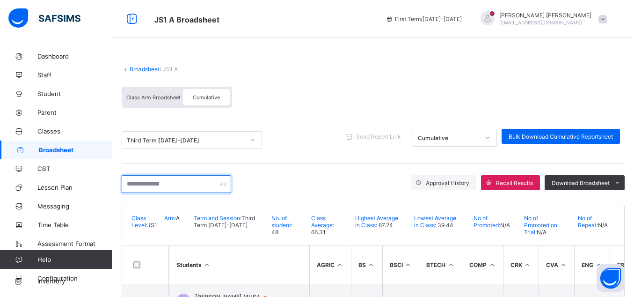 The image size is (634, 297). What do you see at coordinates (482, 264) in the screenshot?
I see `th: COMP` at bounding box center [482, 264].